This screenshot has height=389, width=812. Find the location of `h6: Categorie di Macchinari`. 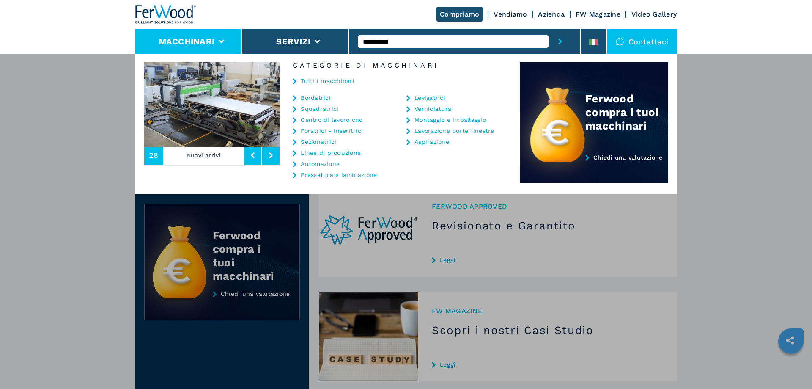

h6: Categorie di Macchinari is located at coordinates (400, 66).